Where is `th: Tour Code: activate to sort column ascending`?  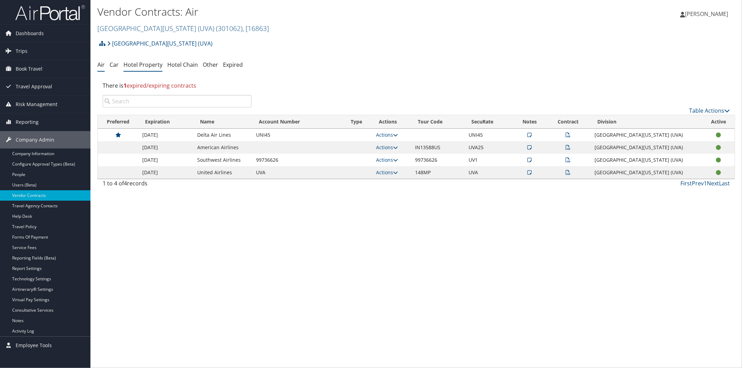
th: Tour Code: activate to sort column ascending is located at coordinates (438, 122).